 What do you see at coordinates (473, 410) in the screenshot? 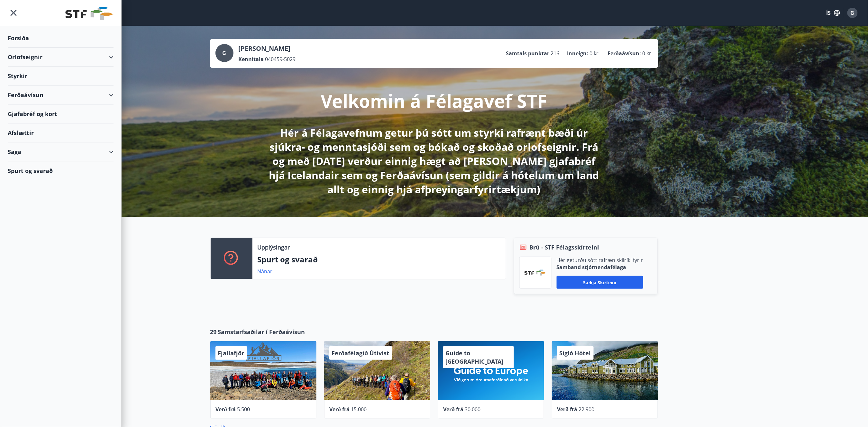
I see `span: 30.000` at bounding box center [473, 410].